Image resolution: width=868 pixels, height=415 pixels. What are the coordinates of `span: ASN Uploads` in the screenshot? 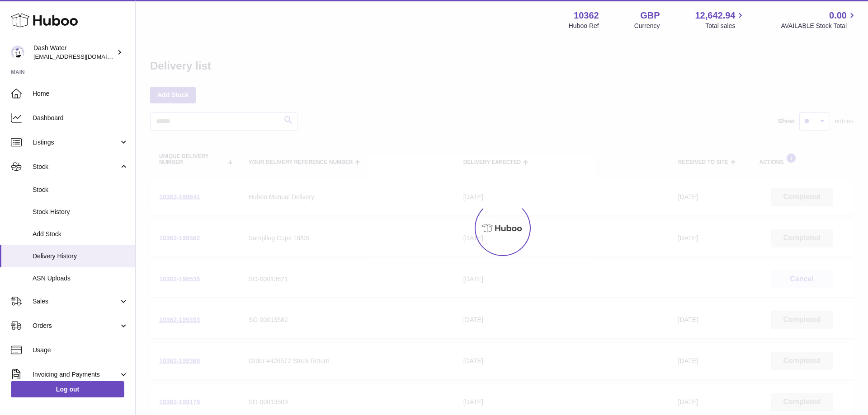 It's located at (80, 278).